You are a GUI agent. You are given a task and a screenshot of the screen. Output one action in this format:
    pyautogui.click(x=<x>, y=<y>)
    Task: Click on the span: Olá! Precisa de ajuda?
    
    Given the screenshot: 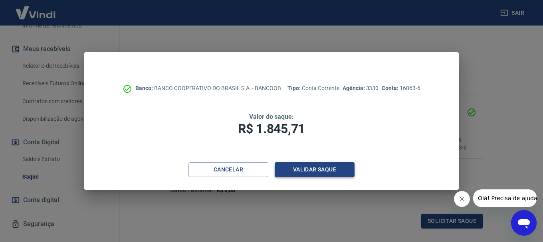 What is the action you would take?
    pyautogui.click(x=36, y=9)
    